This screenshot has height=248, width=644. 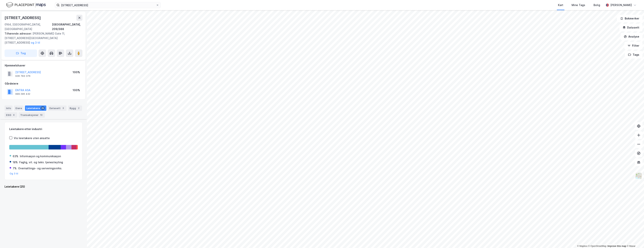 I want to click on div: Transaksjoner, so click(x=32, y=115).